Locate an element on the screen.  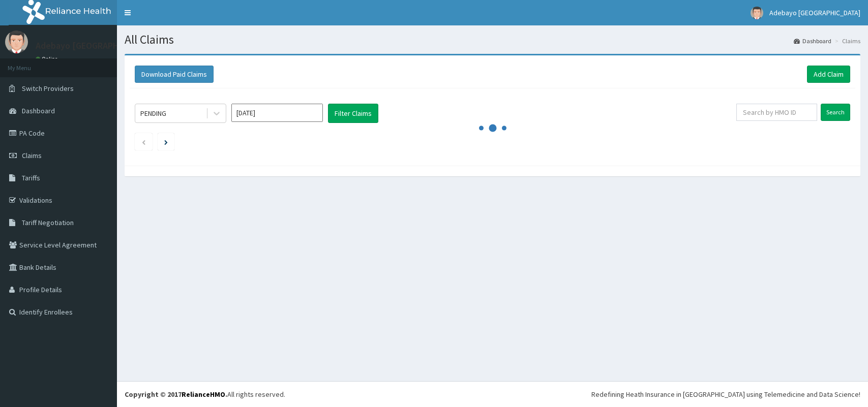
span: Tariff Negotiation is located at coordinates (48, 222).